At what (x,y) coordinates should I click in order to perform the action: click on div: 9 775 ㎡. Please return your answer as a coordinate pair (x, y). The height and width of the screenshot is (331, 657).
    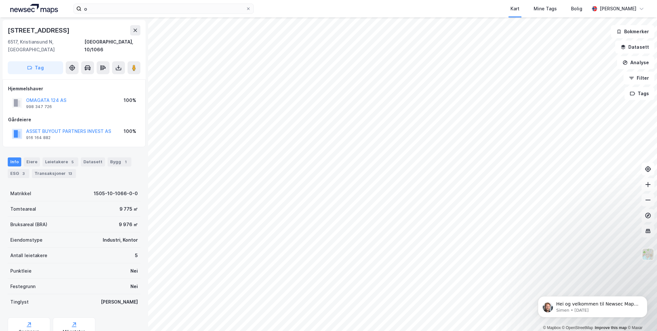
    Looking at the image, I should click on (129, 209).